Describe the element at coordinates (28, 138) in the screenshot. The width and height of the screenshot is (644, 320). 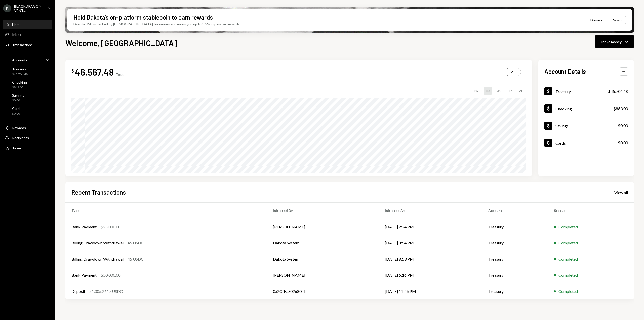
I see `a: Recipients` at that location.